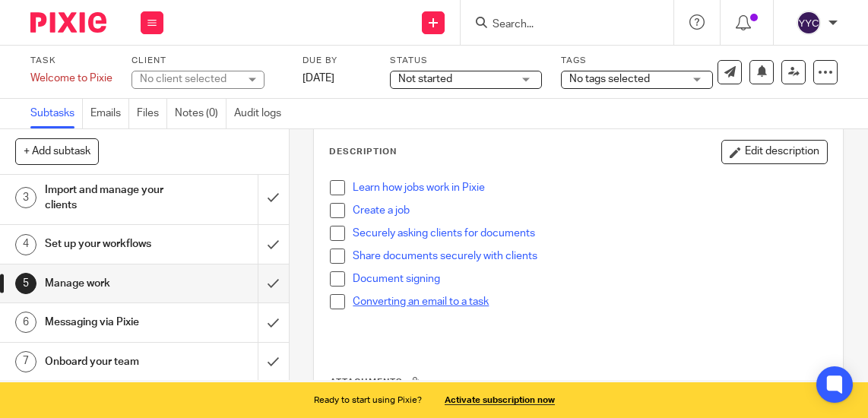 This screenshot has width=868, height=418. Describe the element at coordinates (636, 61) in the screenshot. I see `label: Tags` at that location.